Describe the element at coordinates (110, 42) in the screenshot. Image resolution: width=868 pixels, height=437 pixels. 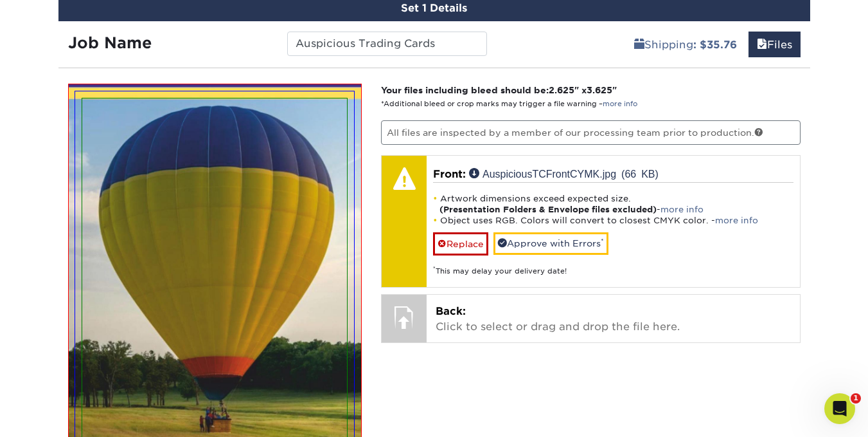
I see `strong: Job Name` at that location.